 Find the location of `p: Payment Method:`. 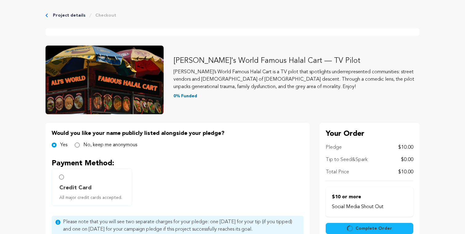

p: Payment Method: is located at coordinates (178, 163).